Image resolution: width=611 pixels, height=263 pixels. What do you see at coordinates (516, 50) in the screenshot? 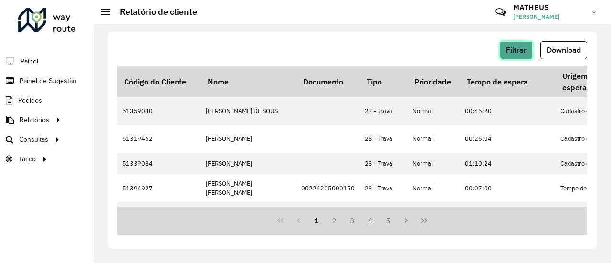
I see `button: Filtrar` at bounding box center [516, 50].